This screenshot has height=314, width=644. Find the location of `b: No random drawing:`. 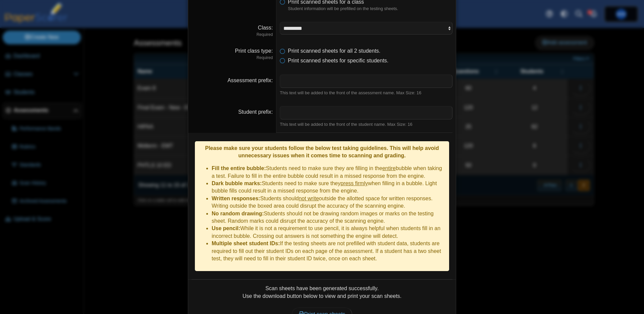

b: No random drawing: is located at coordinates (238, 213).